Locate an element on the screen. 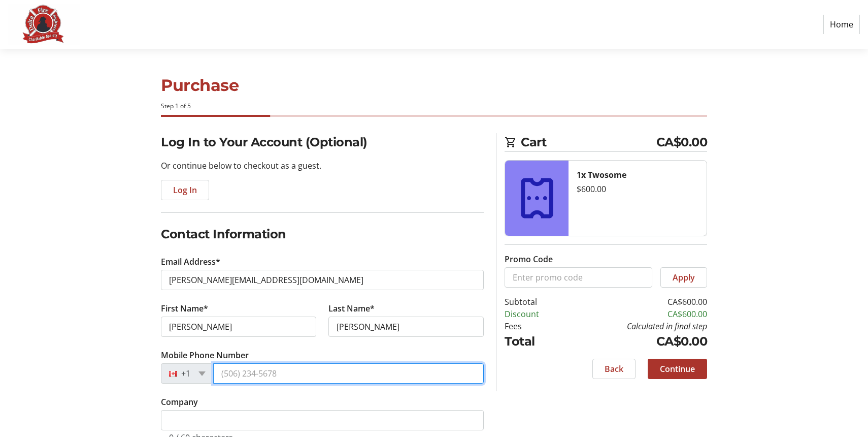 The image size is (868, 437). td: Fees is located at coordinates (535, 326).